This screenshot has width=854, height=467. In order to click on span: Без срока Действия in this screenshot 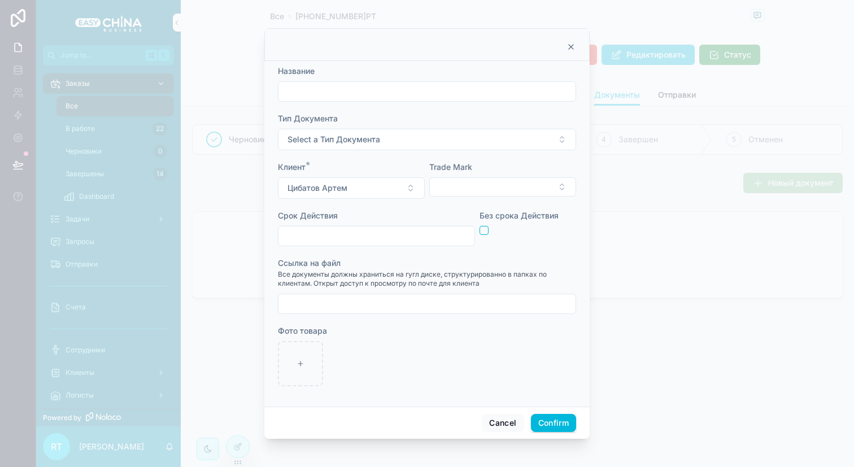, I will do `click(519, 215)`.